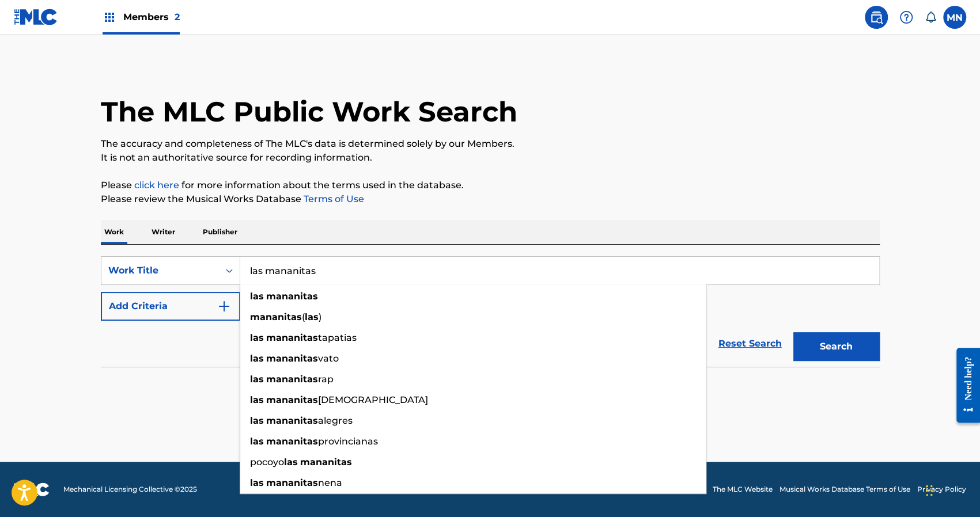  Describe the element at coordinates (32, 489) in the screenshot. I see `img: logo` at that location.